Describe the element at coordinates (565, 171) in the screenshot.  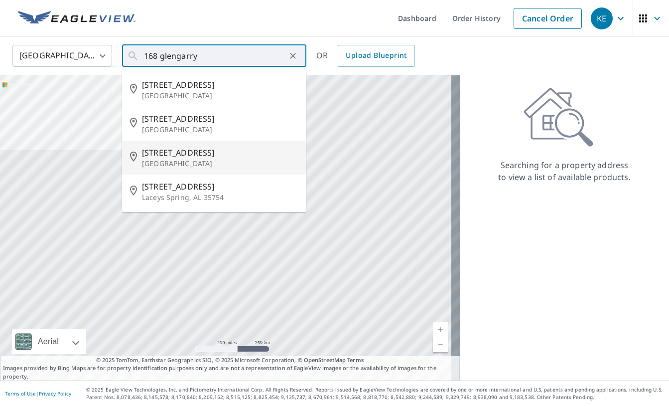
I see `p: Searching for a property address to view a list of available products.` at that location.